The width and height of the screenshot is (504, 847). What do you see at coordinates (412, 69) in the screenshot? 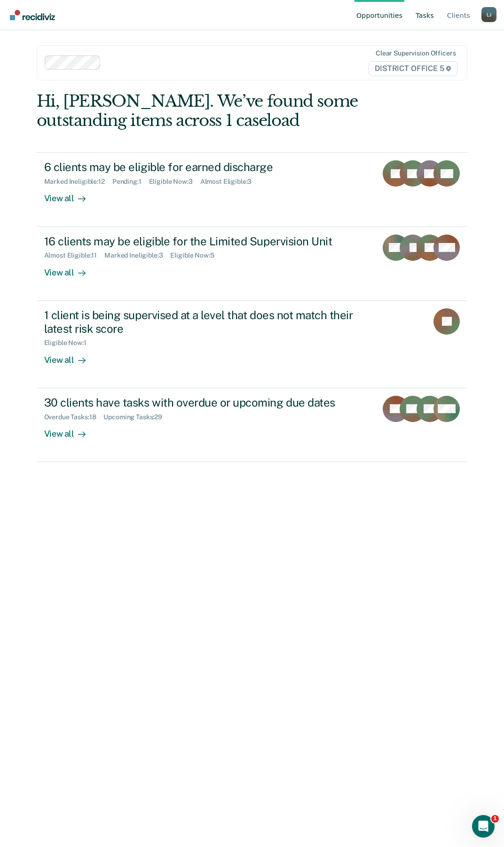
I see `span: DISTRICT OFFICE 5` at bounding box center [412, 69].